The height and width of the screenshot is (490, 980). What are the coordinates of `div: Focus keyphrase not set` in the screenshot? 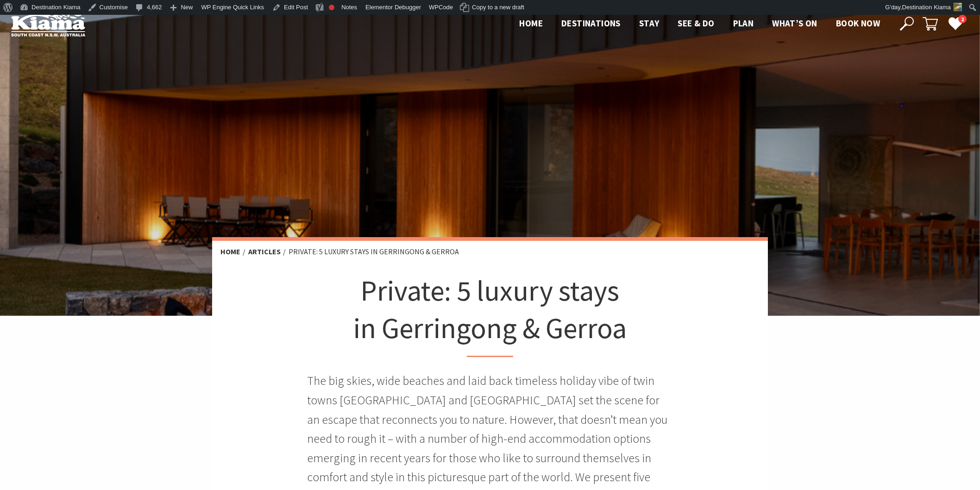 It's located at (332, 7).